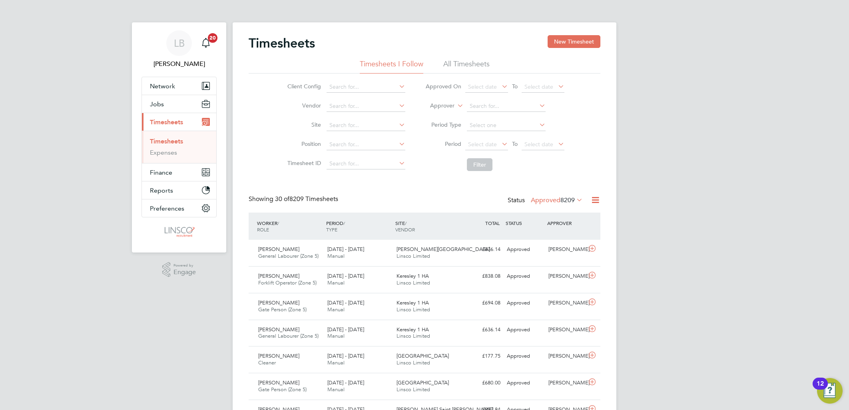 Image resolution: width=849 pixels, height=410 pixels. Describe the element at coordinates (483, 383) in the screenshot. I see `div: £680.00` at that location.